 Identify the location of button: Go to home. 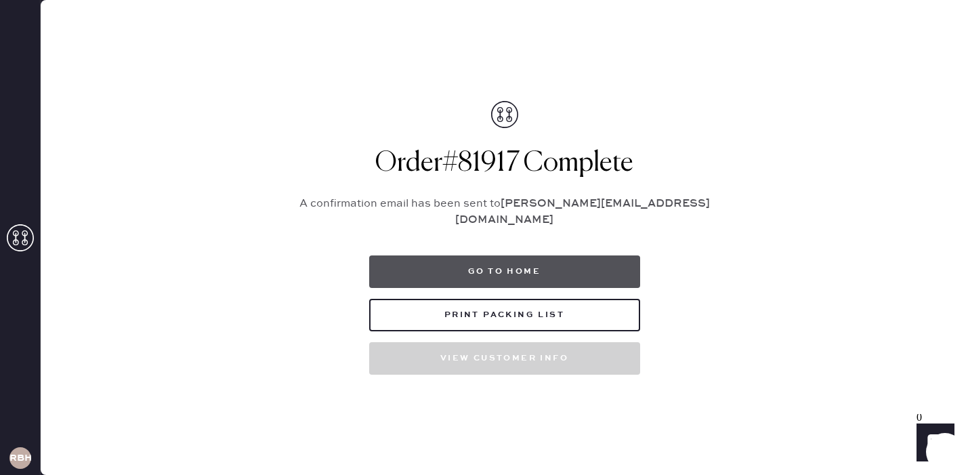
(505, 272).